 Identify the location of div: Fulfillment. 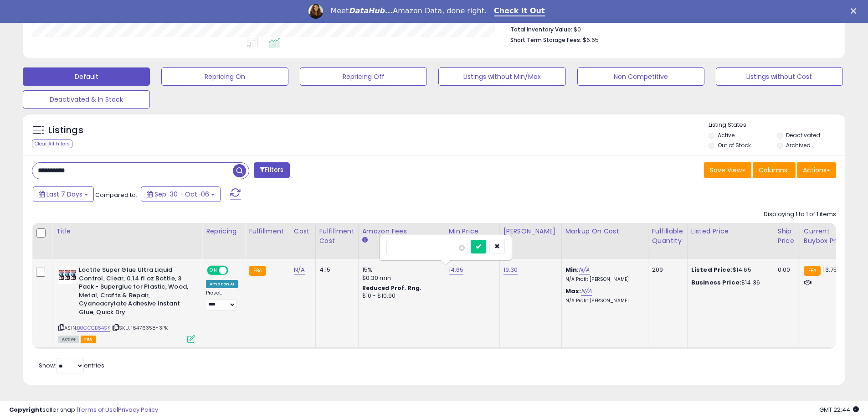
(267, 232).